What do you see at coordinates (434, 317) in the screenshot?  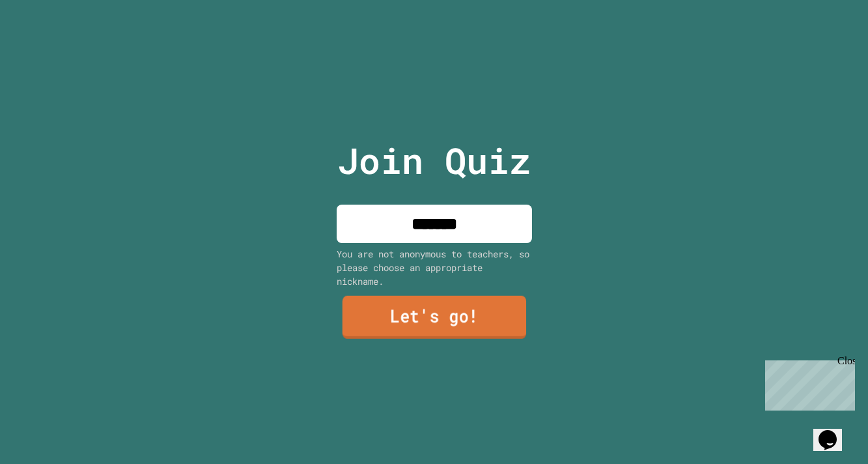 I see `a: Let's go!` at bounding box center [434, 317].